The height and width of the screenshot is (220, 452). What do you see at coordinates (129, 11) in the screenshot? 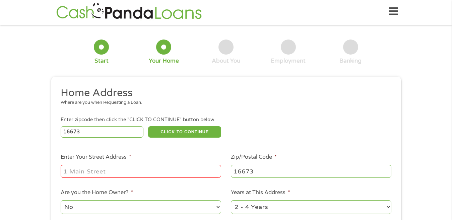
I see `img: GetLoanNow Logo` at bounding box center [129, 11].